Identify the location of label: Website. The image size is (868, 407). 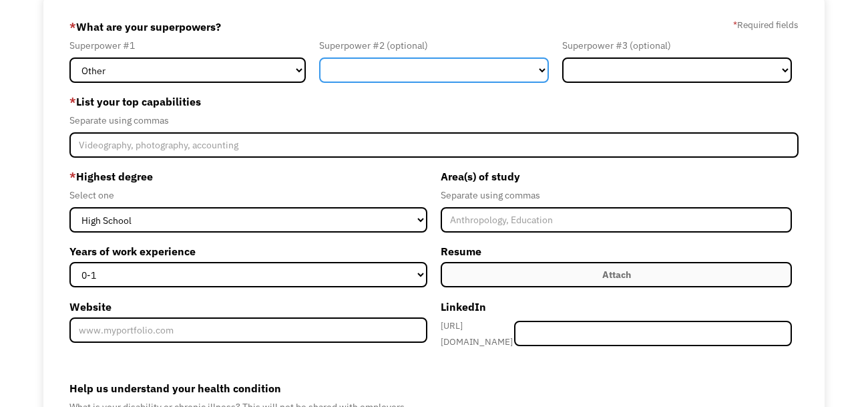
(248, 306).